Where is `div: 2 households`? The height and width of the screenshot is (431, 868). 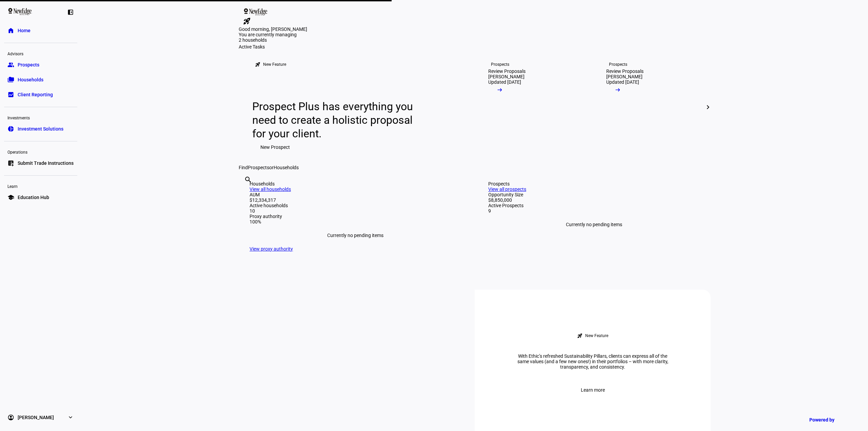 div: 2 households is located at coordinates (273, 40).